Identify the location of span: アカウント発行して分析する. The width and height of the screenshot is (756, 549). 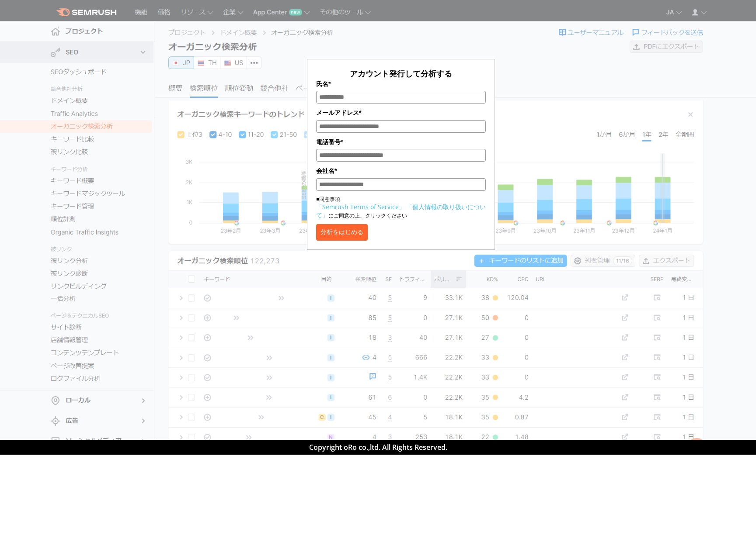
(400, 73).